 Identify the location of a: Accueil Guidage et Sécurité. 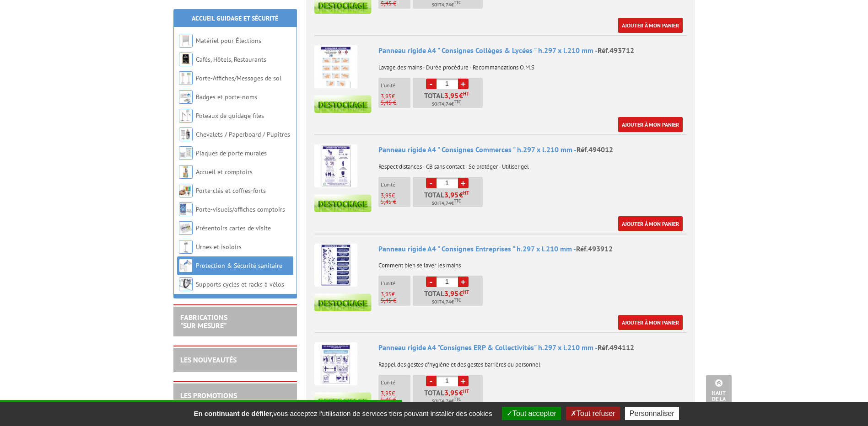
(235, 18).